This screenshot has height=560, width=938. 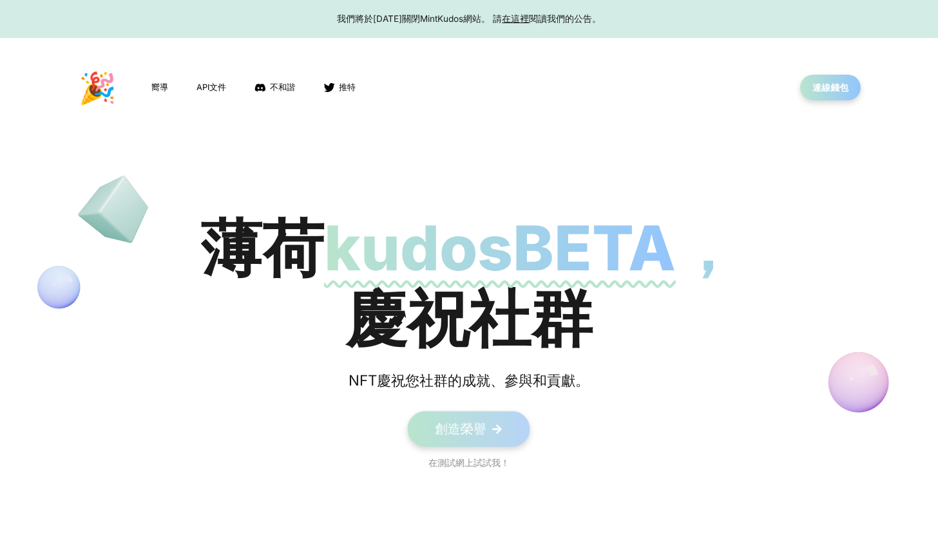 What do you see at coordinates (469, 429) in the screenshot?
I see `a: 創造榮譽` at bounding box center [469, 429].